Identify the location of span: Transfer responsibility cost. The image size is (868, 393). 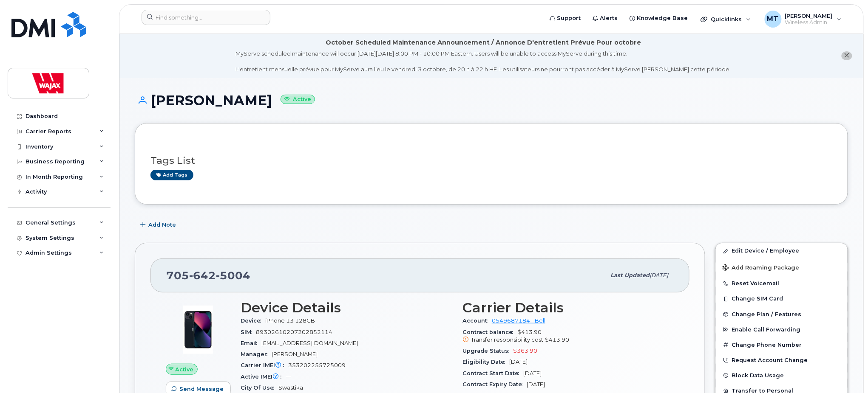
(507, 340).